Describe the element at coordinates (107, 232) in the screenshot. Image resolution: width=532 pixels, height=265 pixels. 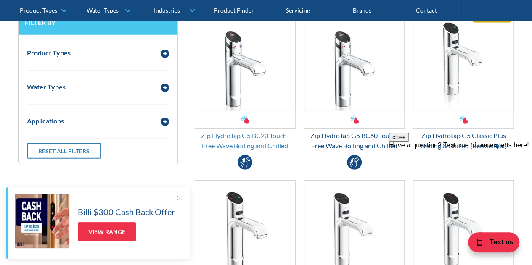
I see `a: View Range` at that location.